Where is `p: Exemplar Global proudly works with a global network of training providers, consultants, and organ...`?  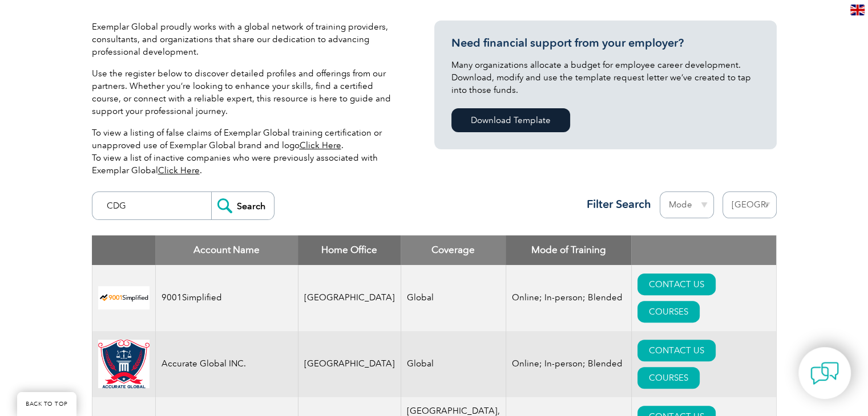
p: Exemplar Global proudly works with a global network of training providers, consultants, and organ... is located at coordinates (246, 39).